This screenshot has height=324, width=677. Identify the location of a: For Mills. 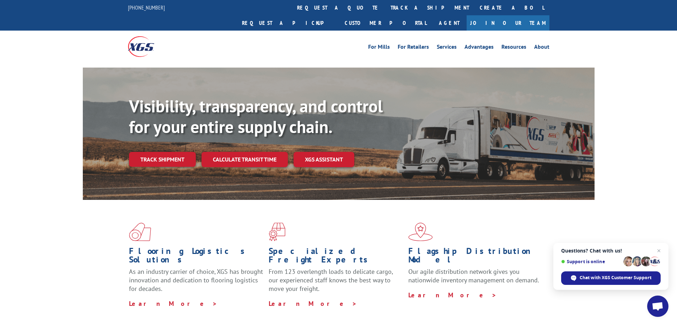
(379, 48).